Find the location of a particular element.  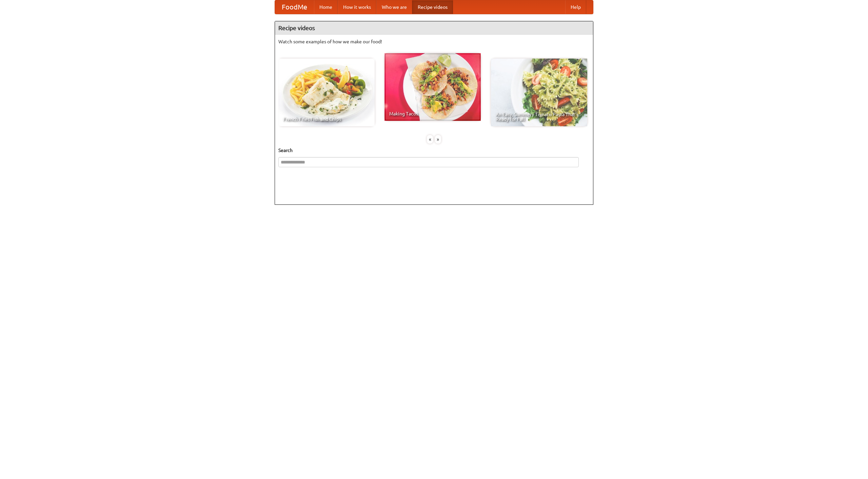

h5: Search is located at coordinates (434, 150).